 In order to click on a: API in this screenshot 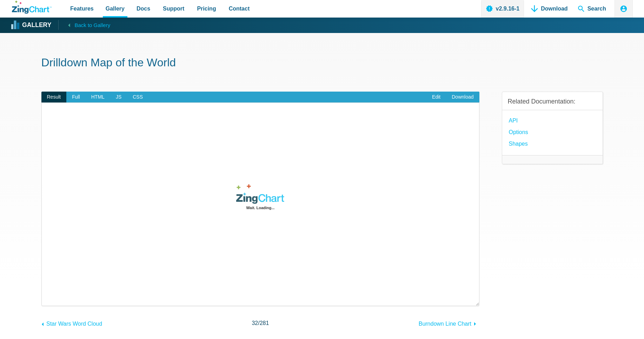, I will do `click(513, 121)`.